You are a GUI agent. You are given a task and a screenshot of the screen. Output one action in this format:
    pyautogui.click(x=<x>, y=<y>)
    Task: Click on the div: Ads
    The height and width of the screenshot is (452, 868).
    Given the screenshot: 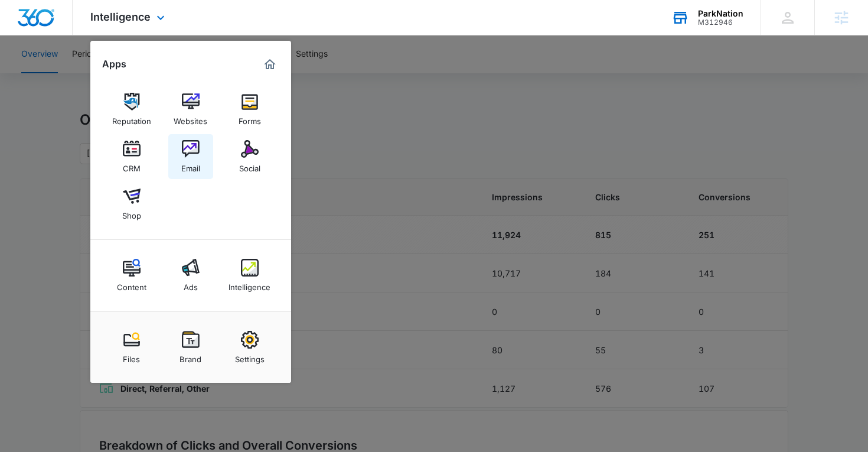 What is the action you would take?
    pyautogui.click(x=191, y=284)
    